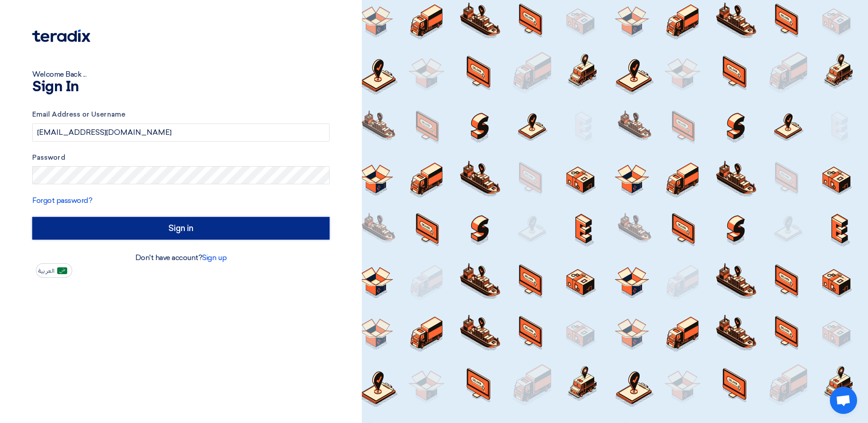 The width and height of the screenshot is (868, 423). I want to click on label: Email Address or Username, so click(181, 114).